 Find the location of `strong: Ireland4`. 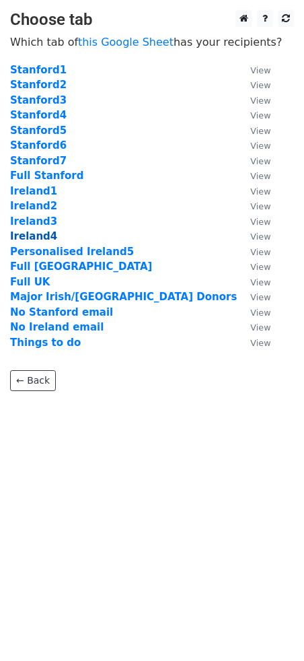

strong: Ireland4 is located at coordinates (34, 236).